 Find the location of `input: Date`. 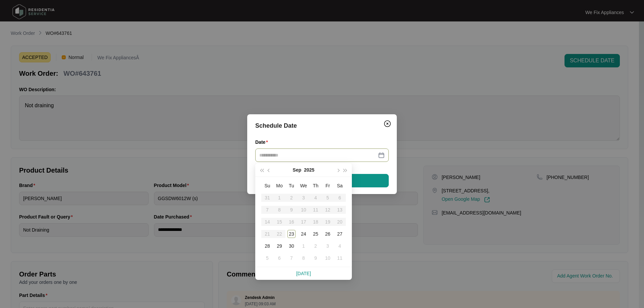

input: Date is located at coordinates (318, 155).